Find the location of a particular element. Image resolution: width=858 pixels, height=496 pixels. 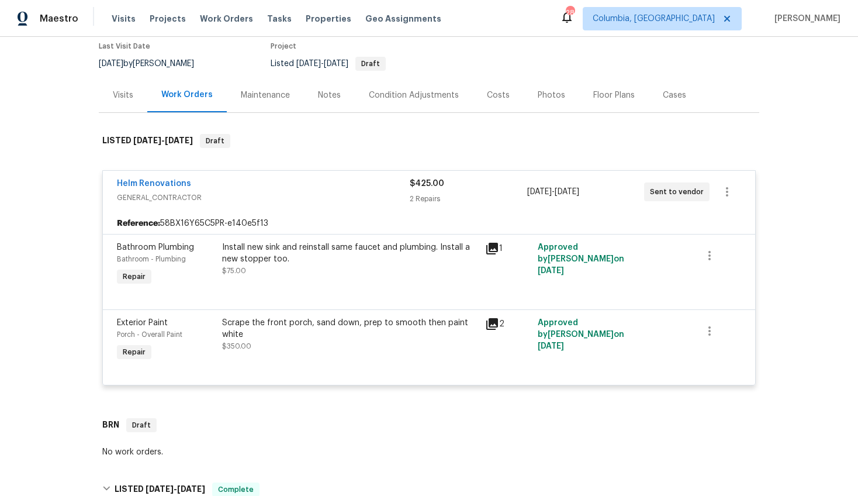

span: GENERAL_CONTRACTOR is located at coordinates (263, 198).